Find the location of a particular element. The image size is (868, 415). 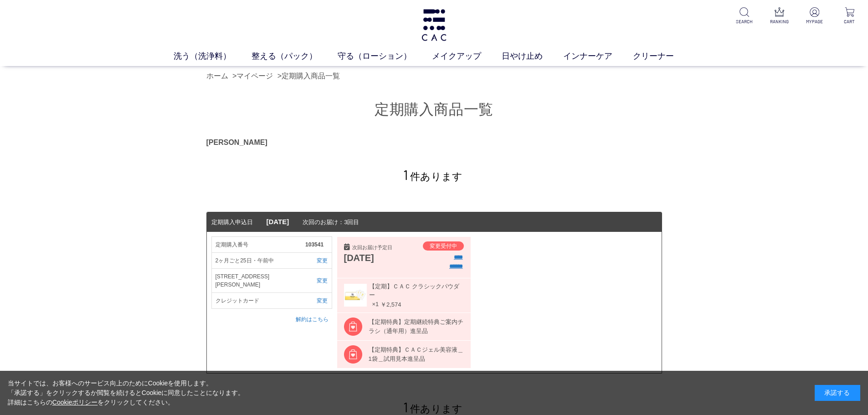

a: メイクアップ is located at coordinates (467, 56).